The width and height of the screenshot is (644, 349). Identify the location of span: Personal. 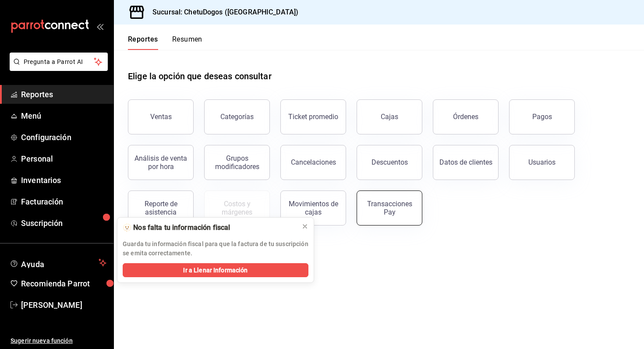
(64, 159).